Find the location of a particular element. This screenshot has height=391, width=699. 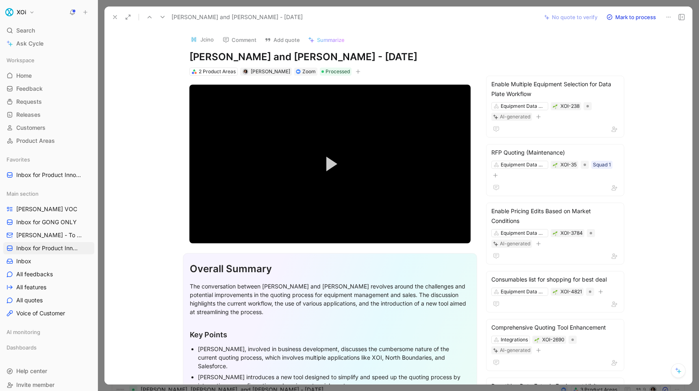

span: Dashboards is located at coordinates (22, 347).